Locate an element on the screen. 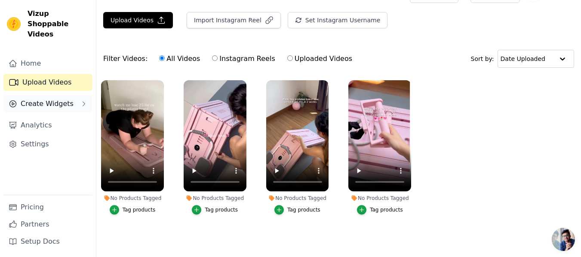 Image resolution: width=581 pixels, height=257 pixels. a: Pricing is located at coordinates (48, 208).